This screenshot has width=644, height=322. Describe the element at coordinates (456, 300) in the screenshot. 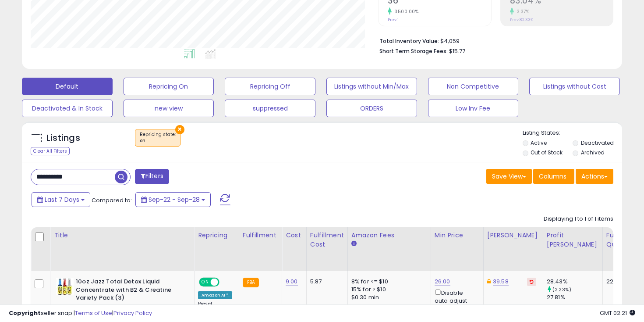

I see `div: Disable auto adjust min` at that location.